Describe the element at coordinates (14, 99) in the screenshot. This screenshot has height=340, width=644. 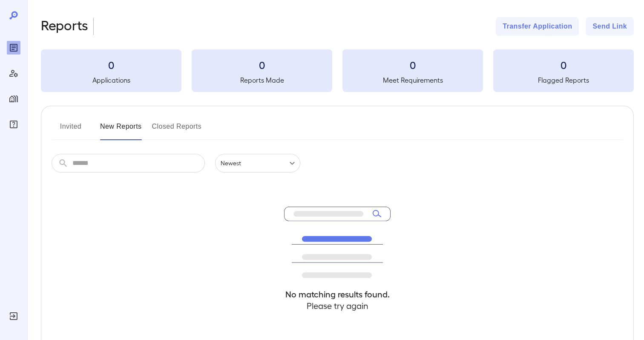
I see `div: Manage Properties` at that location.